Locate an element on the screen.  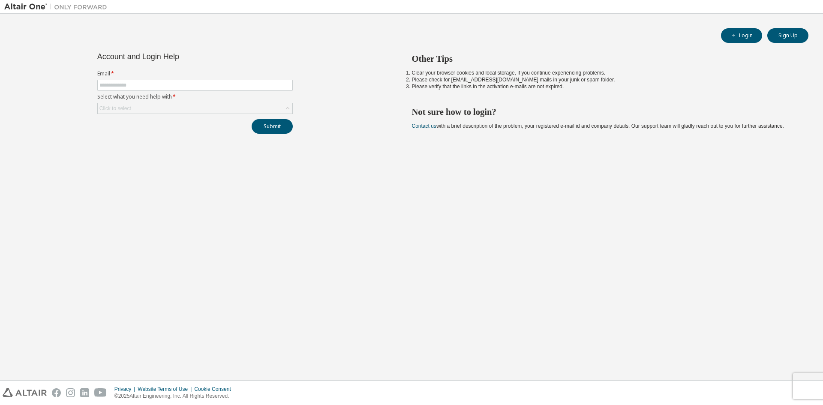
h2: Not sure how to login? is located at coordinates (603, 112).